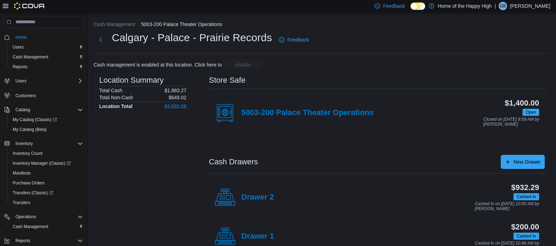 The width and height of the screenshot is (556, 246). I want to click on button: 5003-200 Palace Theater Operations, so click(181, 24).